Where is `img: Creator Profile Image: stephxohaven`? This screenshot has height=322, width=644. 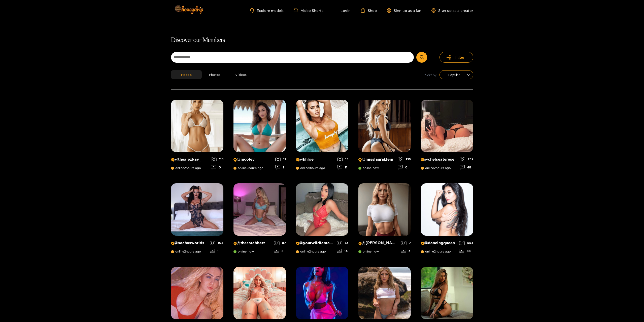
img: Creator Profile Image: stephxohaven is located at coordinates (384, 293).